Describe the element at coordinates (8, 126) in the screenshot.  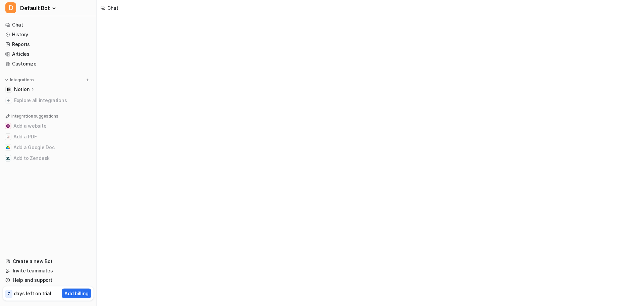
I see `img: Add a website` at that location.